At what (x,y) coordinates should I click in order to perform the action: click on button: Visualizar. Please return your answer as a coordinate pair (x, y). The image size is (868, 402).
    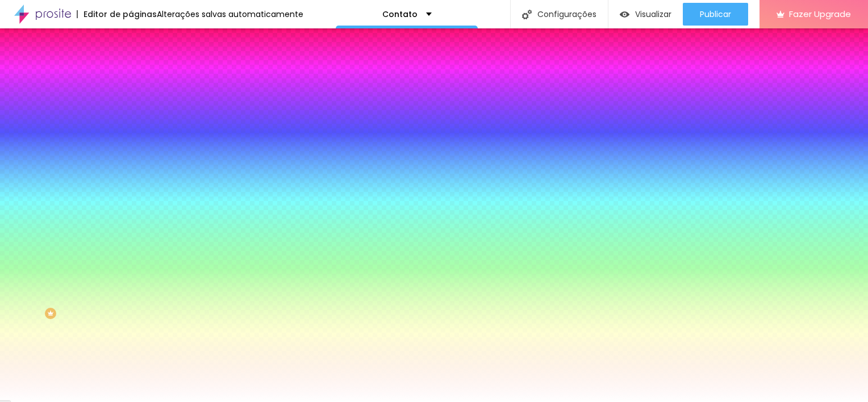
    Looking at the image, I should click on (645, 14).